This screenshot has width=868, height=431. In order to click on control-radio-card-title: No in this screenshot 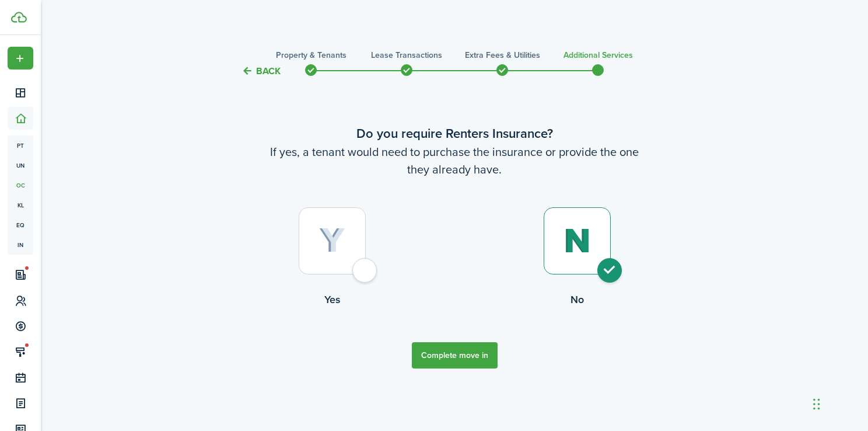, I will do `click(577, 299)`.